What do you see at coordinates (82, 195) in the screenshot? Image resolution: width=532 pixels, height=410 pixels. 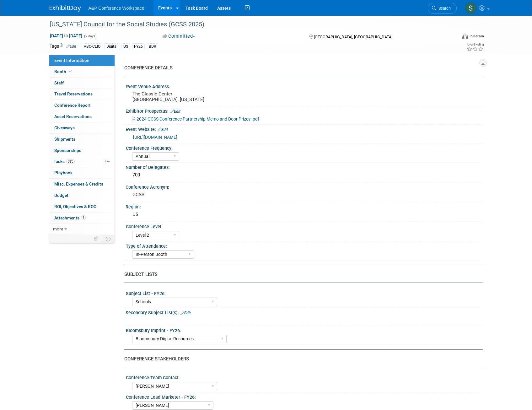 I see `a: Budget` at bounding box center [82, 195].